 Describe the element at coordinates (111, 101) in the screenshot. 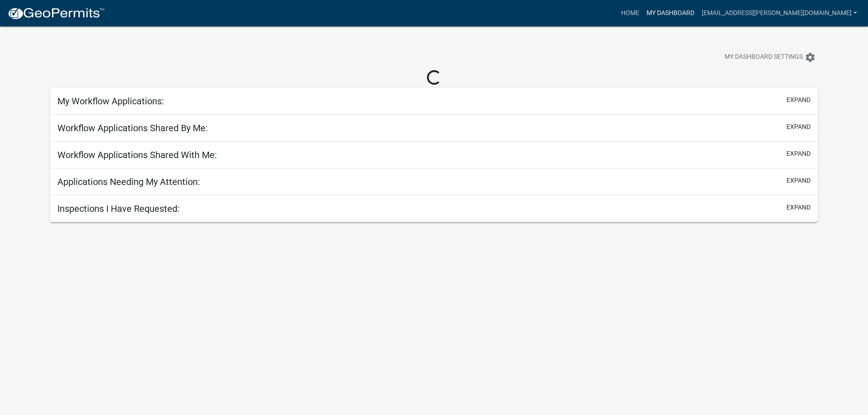

I see `h5: My Workflow Applications:` at that location.